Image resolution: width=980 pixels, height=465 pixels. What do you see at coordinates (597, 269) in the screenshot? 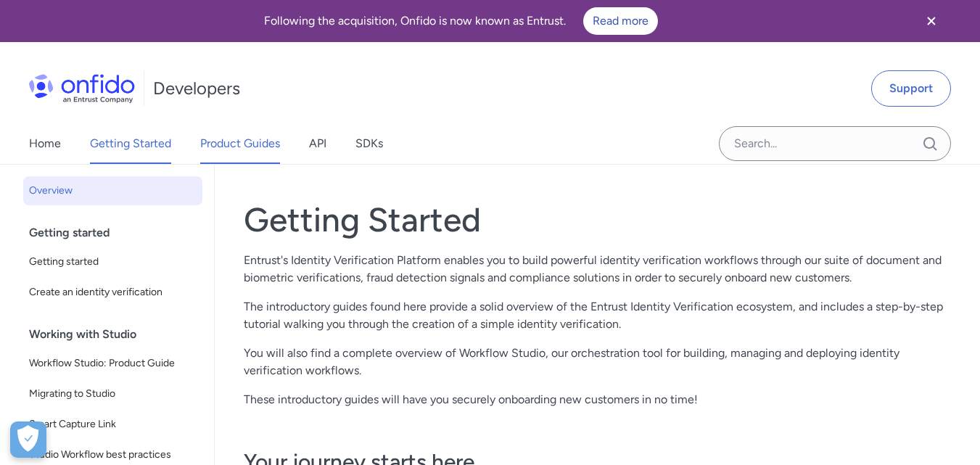
I see `p: Entrust's Identity Verification Platform enables you to build powerful identity verification work...` at bounding box center [597, 269].